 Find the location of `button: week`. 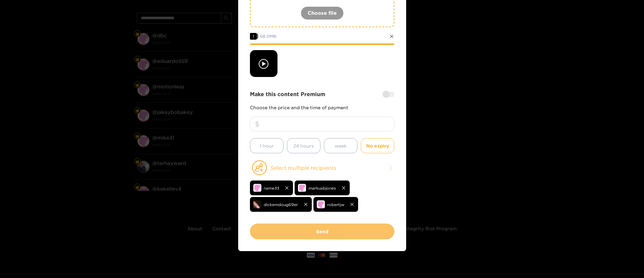

button: week is located at coordinates (341, 145).